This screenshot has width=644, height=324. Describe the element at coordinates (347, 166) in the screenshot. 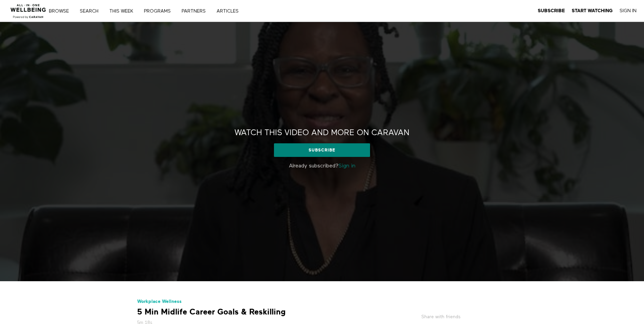

I see `a: Sign in` at that location.